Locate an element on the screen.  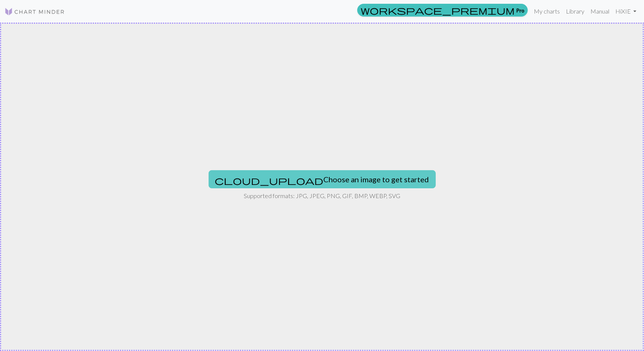
span: cloud_upload is located at coordinates (269, 180).